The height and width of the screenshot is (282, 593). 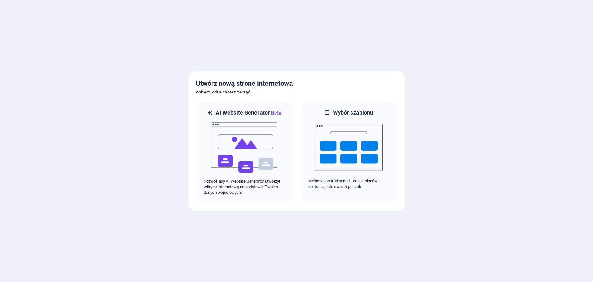 I want to click on span: Beta, so click(x=276, y=113).